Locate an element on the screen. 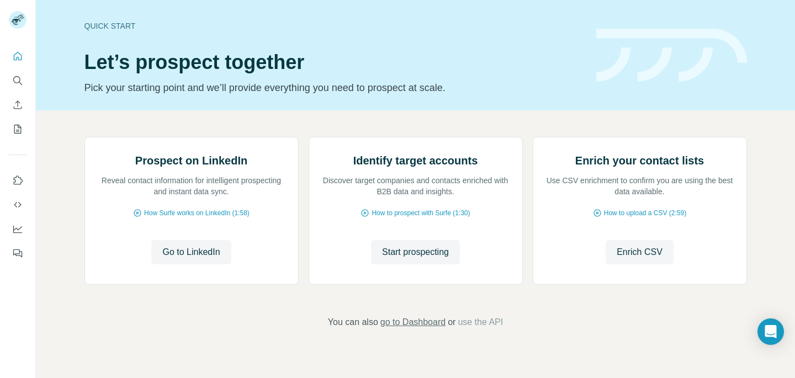 The width and height of the screenshot is (795, 378). button: Go to LinkedIn is located at coordinates (191, 252).